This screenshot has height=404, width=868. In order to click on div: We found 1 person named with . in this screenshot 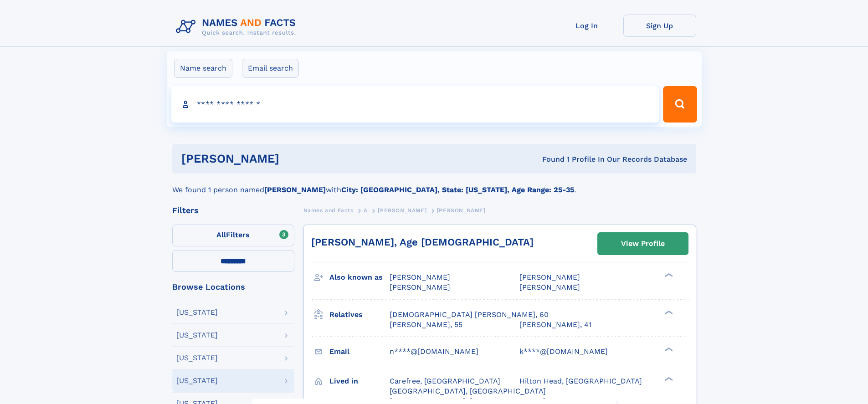, I will do `click(434, 184)`.